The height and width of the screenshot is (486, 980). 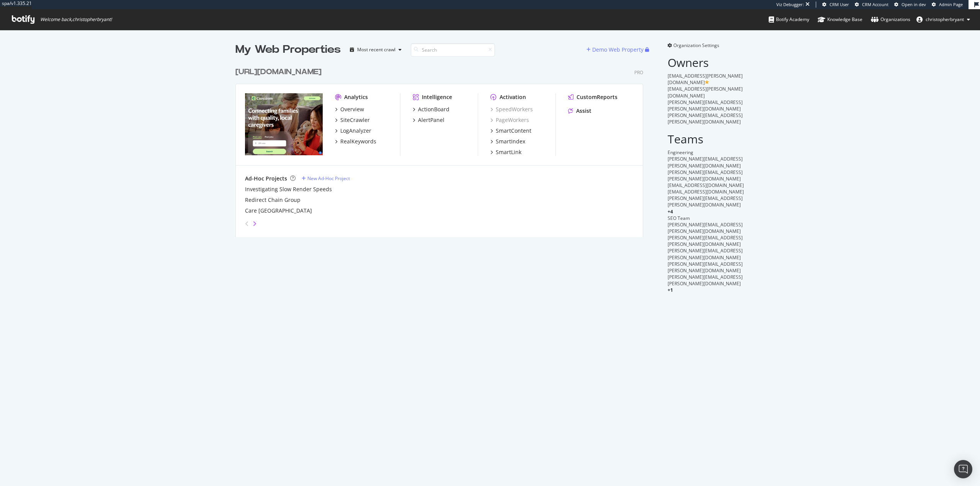 What do you see at coordinates (839, 4) in the screenshot?
I see `span: CRM User` at bounding box center [839, 4].